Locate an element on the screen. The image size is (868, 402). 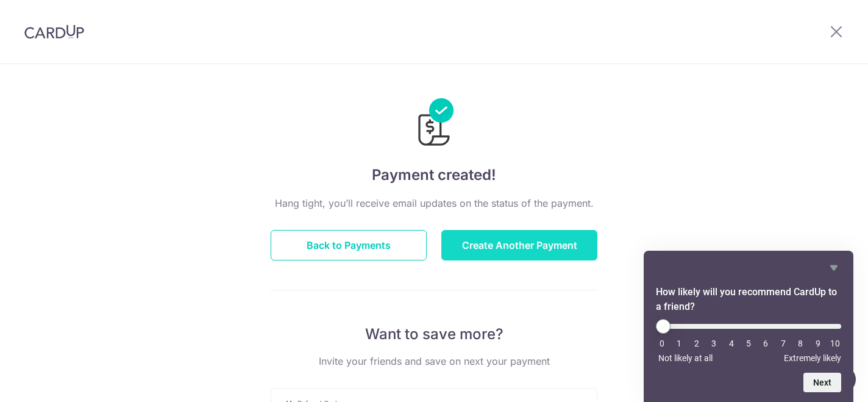
button: Hide survey is located at coordinates (834, 267).